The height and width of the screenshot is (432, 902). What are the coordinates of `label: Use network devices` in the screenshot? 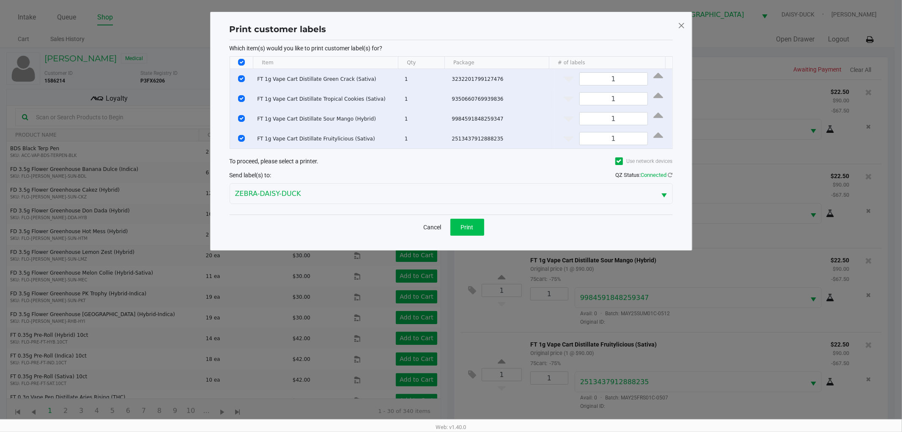 It's located at (644, 161).